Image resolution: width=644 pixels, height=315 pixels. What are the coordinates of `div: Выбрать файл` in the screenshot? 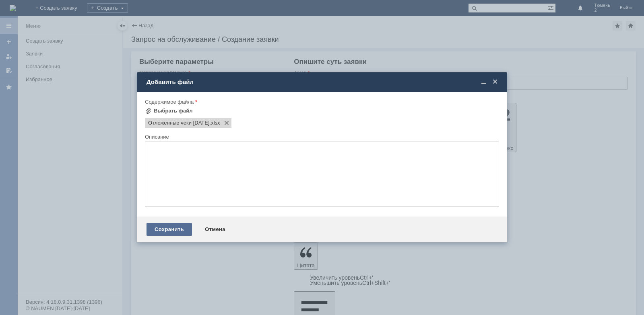 It's located at (173, 111).